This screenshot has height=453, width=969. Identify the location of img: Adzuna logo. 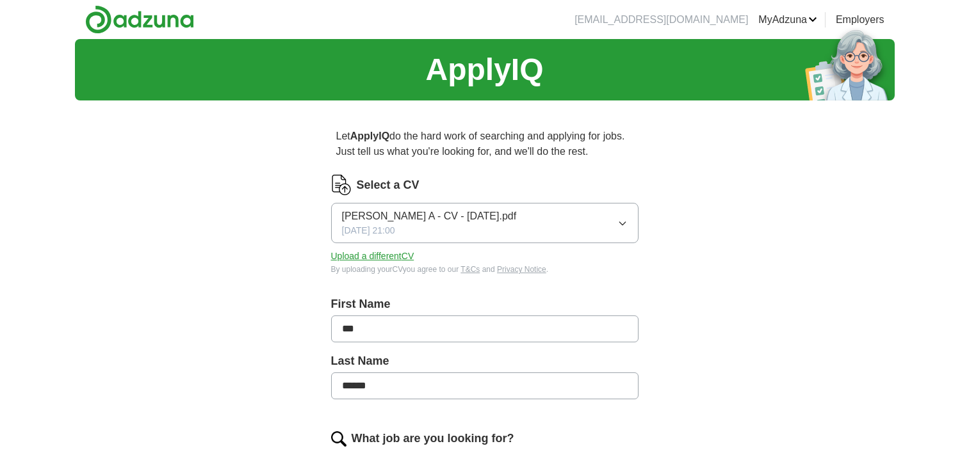
(140, 19).